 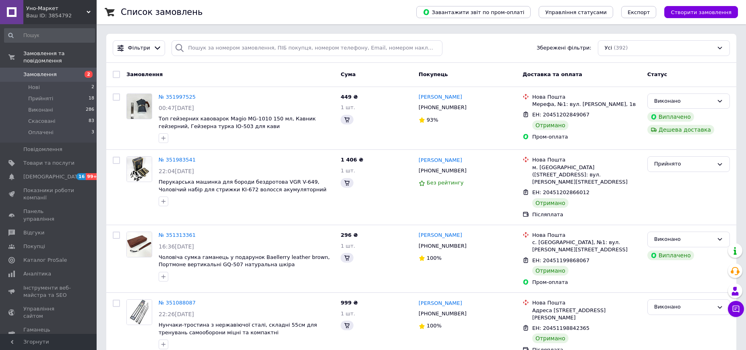 What do you see at coordinates (349, 235) in the screenshot?
I see `span: 296 ₴` at bounding box center [349, 235].